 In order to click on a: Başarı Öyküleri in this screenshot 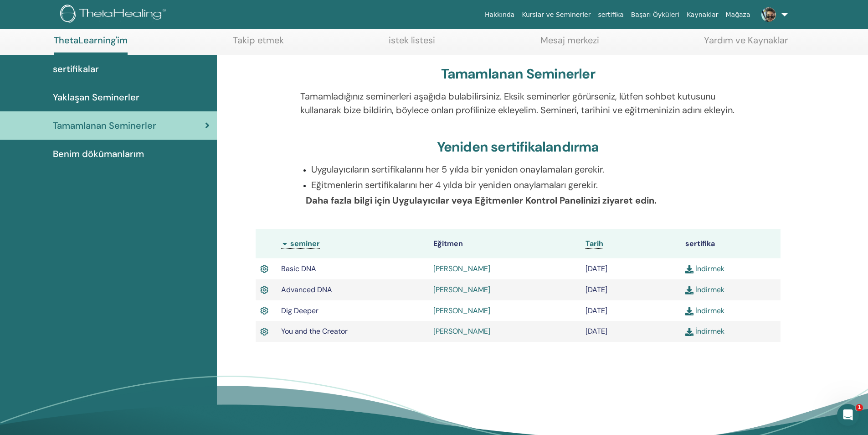, I will do `click(655, 15)`.